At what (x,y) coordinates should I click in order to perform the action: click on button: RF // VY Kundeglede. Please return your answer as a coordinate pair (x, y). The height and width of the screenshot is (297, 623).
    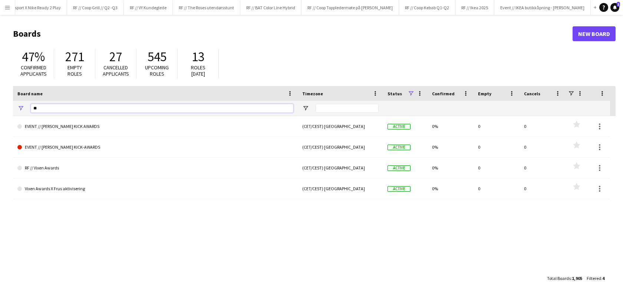
    Looking at the image, I should click on (148, 7).